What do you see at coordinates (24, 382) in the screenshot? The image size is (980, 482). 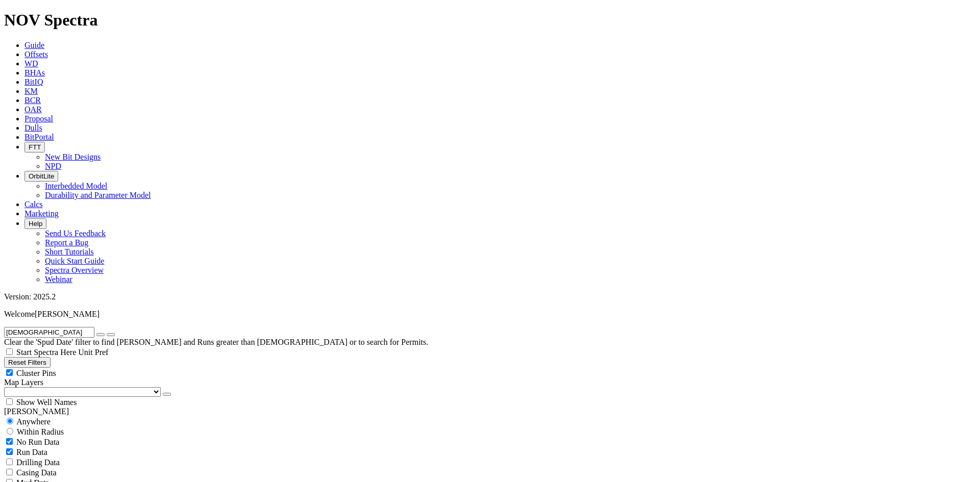 I see `span: Map Layers` at bounding box center [24, 382].